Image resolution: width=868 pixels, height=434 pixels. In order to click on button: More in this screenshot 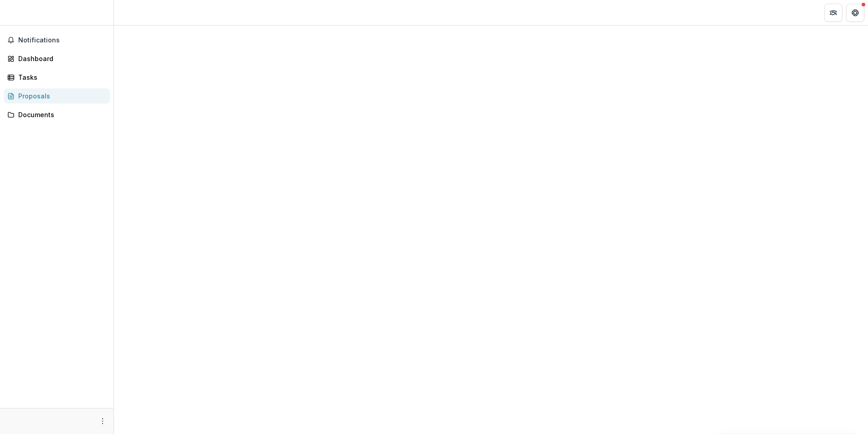, I will do `click(102, 421)`.